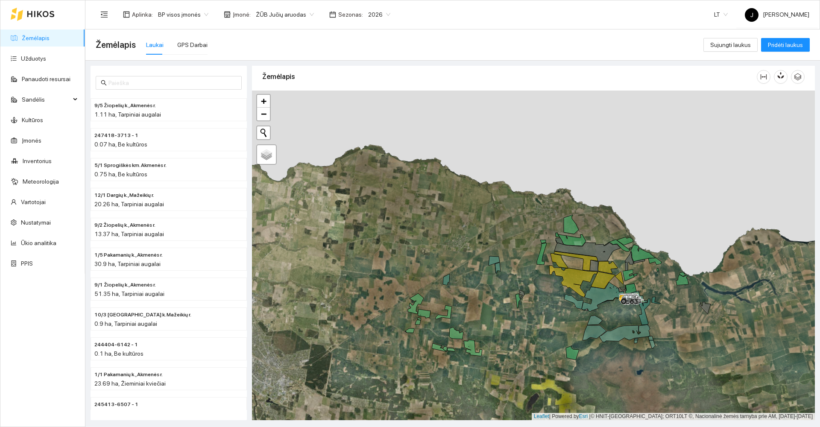  Describe the element at coordinates (116, 345) in the screenshot. I see `span: 244404-6142 - 1` at that location.